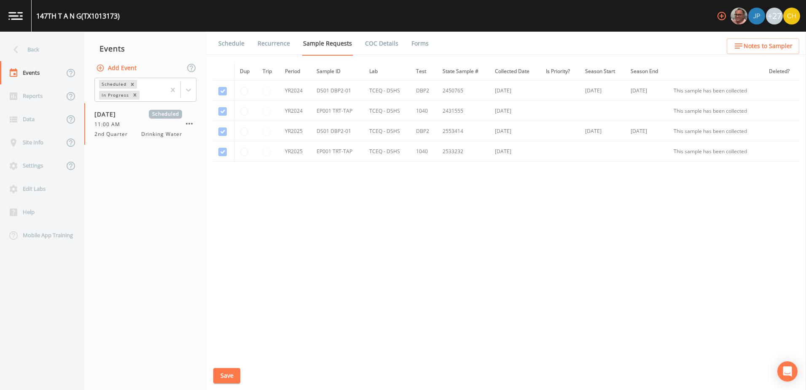 This screenshot has height=390, width=806. Describe the element at coordinates (162, 134) in the screenshot. I see `span: Drinking Water` at that location.